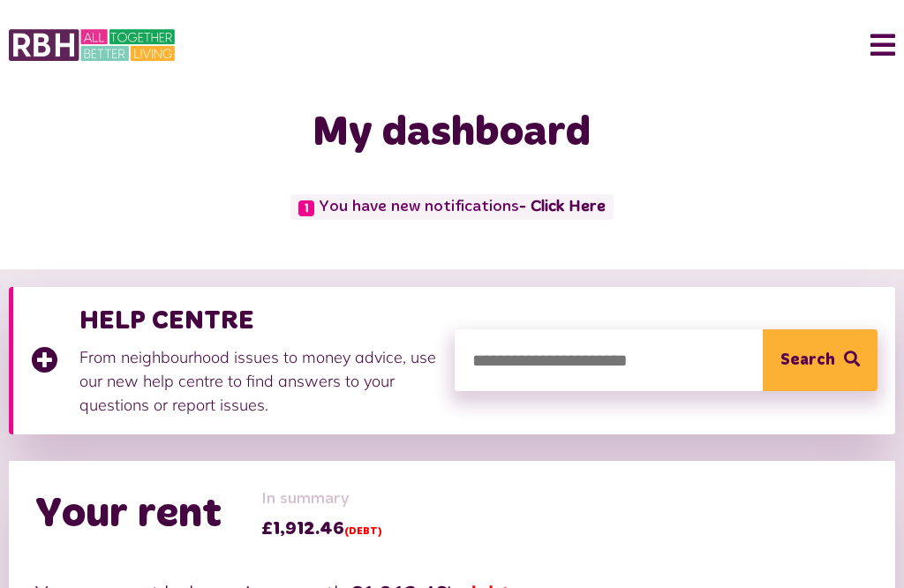  Describe the element at coordinates (807, 360) in the screenshot. I see `span: Search` at that location.